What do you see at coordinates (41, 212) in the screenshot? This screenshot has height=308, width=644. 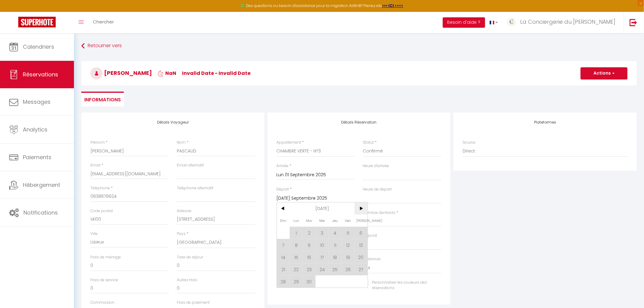 I see `span: Notifications` at bounding box center [41, 212].